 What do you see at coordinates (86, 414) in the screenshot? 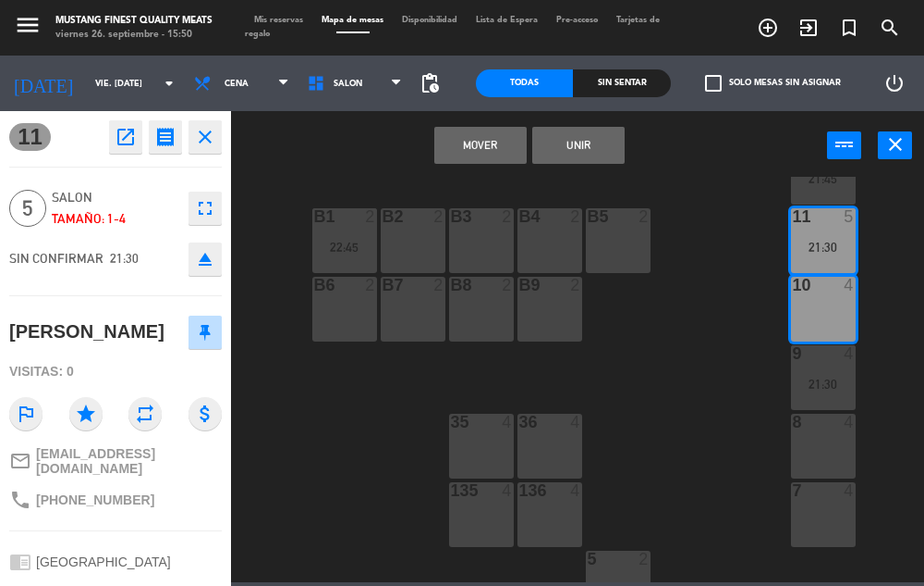
I see `i: star` at bounding box center [86, 414].